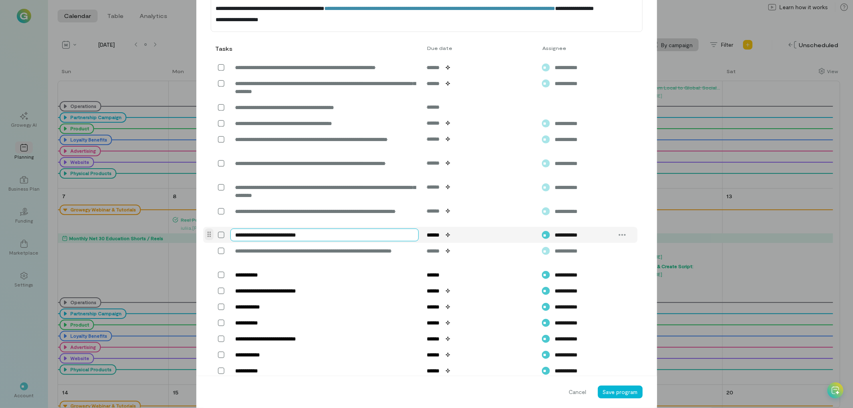 The width and height of the screenshot is (853, 408). Describe the element at coordinates (575, 48) in the screenshot. I see `div: Assignee` at that location.